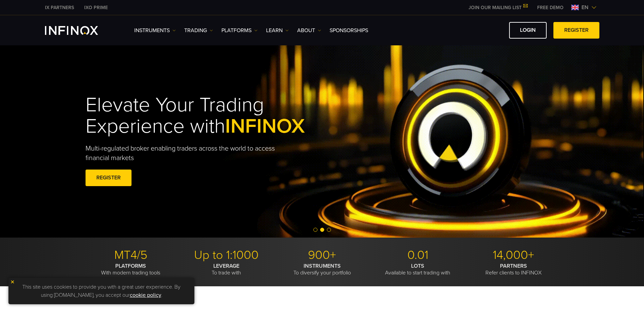  What do you see at coordinates (498, 8) in the screenshot?
I see `a: JOIN OUR MAILING LIST` at bounding box center [498, 8].